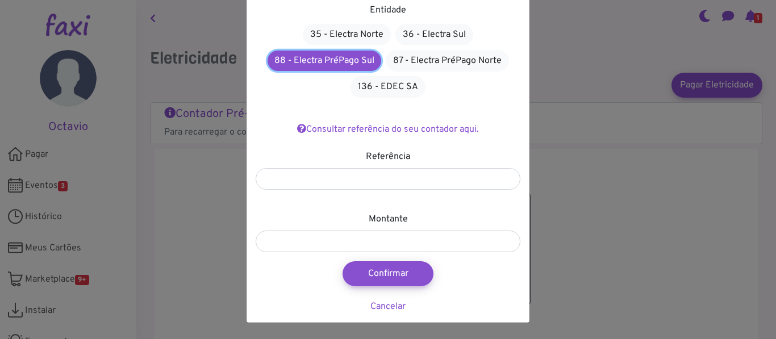  Describe the element at coordinates (388, 157) in the screenshot. I see `label: Referência` at that location.